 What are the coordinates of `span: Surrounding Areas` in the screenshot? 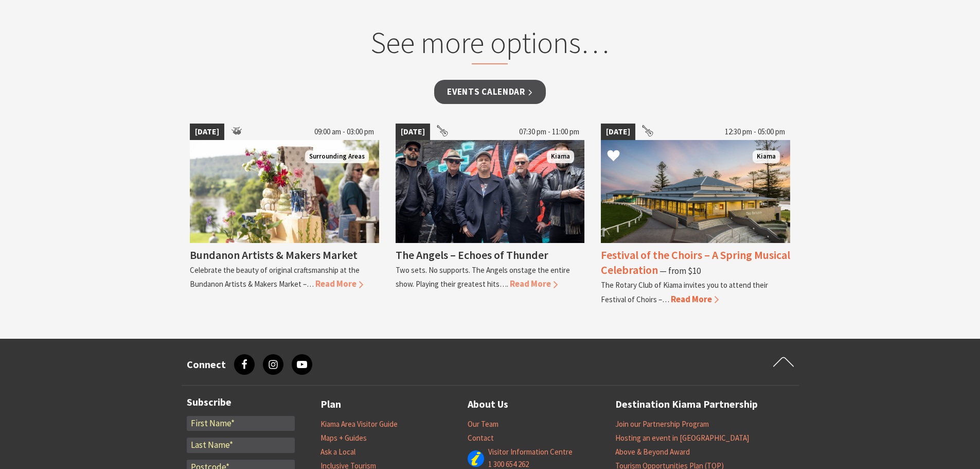 It's located at (337, 157).